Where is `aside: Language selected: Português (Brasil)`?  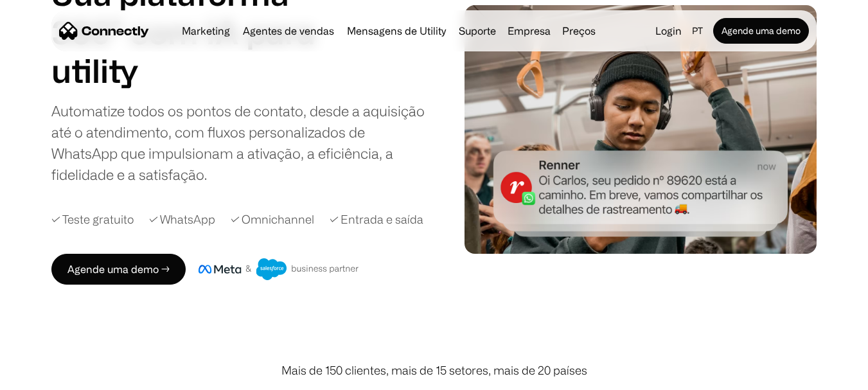 aside: Language selected: Português (Brasil) is located at coordinates (45, 376).